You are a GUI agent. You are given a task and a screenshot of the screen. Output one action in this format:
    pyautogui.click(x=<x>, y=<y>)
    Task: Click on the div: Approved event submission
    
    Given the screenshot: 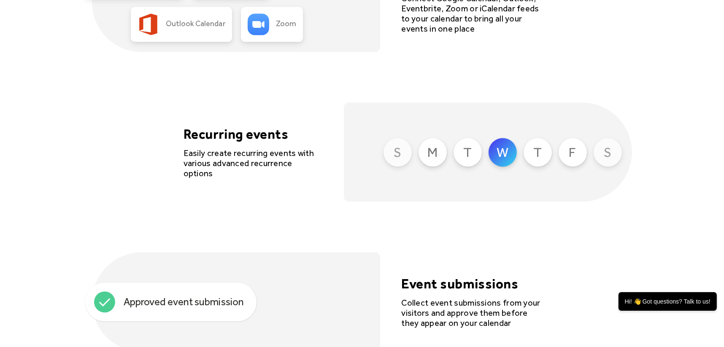 What is the action you would take?
    pyautogui.click(x=184, y=302)
    